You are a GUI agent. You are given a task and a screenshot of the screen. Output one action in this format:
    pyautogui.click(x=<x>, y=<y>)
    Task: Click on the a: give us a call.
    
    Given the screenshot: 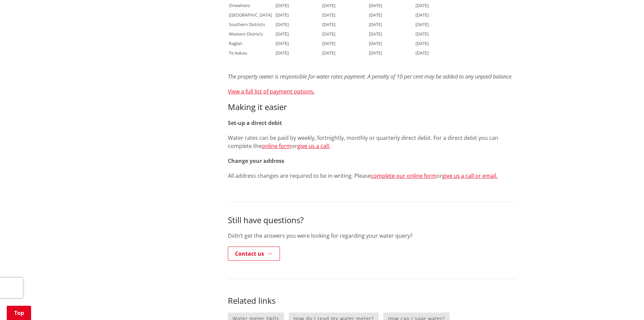 What is the action you would take?
    pyautogui.click(x=314, y=146)
    